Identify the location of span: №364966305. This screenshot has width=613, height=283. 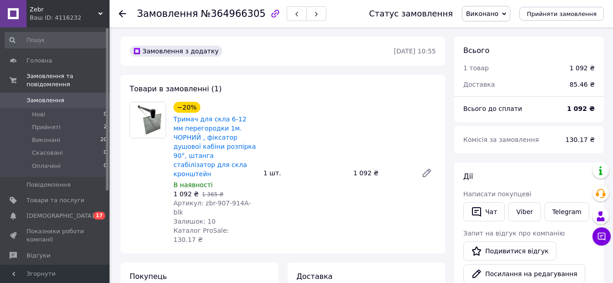
(233, 14).